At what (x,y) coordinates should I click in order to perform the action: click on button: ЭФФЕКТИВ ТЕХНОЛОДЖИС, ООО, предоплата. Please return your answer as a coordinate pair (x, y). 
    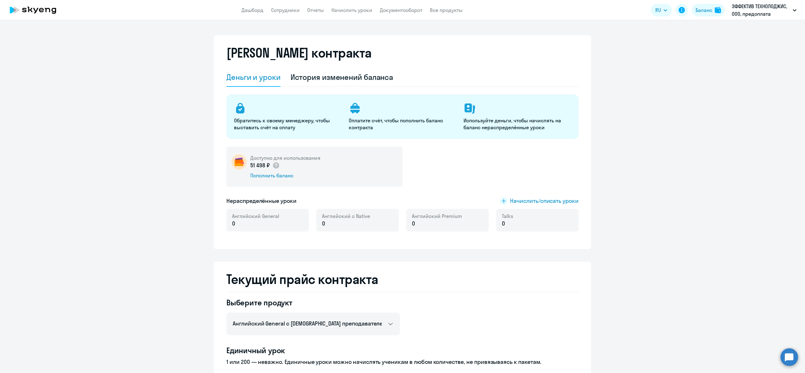
    Looking at the image, I should click on (764, 10).